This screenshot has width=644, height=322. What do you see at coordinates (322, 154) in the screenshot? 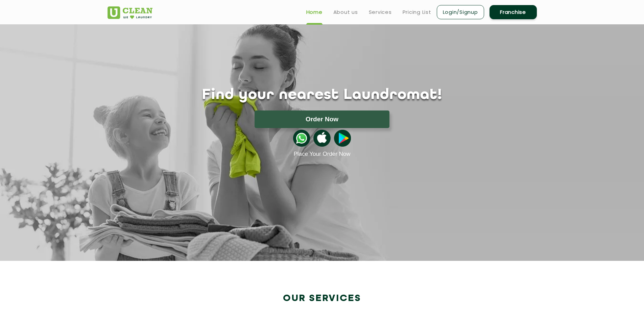
I see `a: Place Your Order Now` at bounding box center [322, 154].